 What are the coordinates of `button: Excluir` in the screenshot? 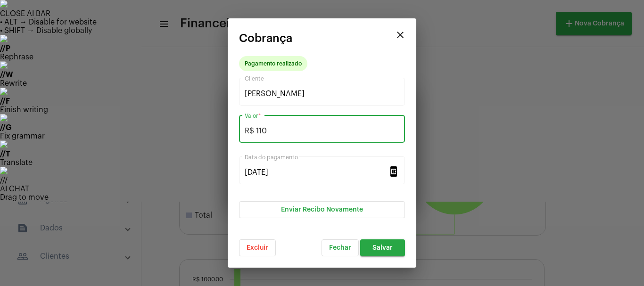 It's located at (257, 248).